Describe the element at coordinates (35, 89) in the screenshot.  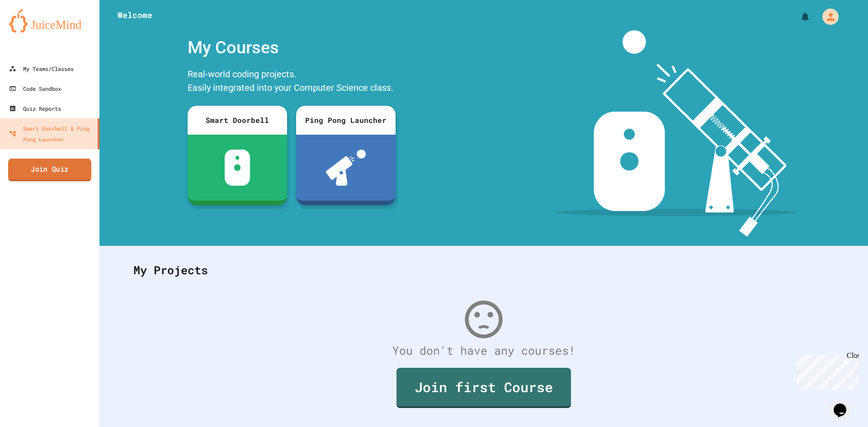
I see `div: Code Sandbox` at that location.